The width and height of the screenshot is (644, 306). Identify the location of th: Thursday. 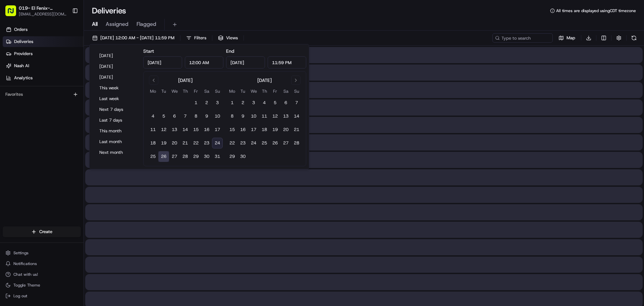
(265, 91).